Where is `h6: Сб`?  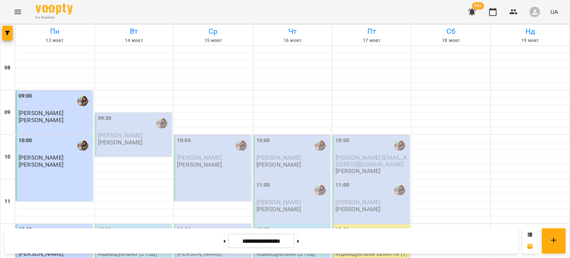 h6: Сб is located at coordinates (451, 31).